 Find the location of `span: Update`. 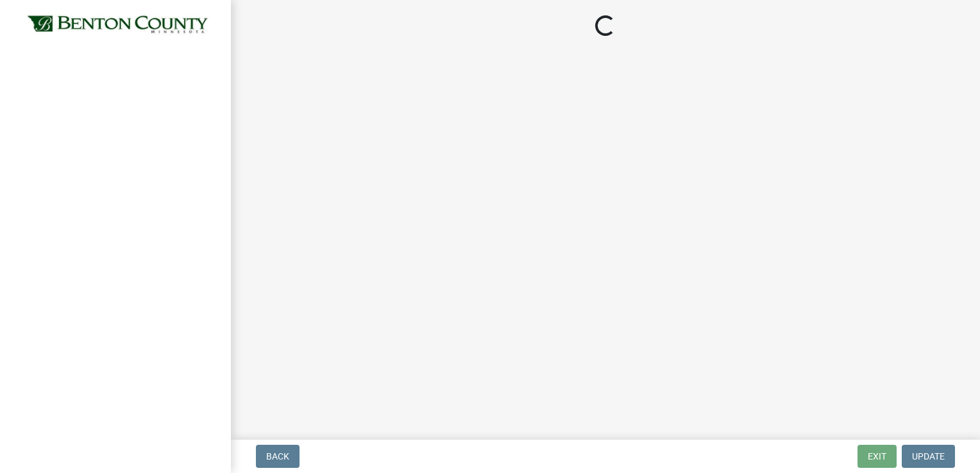

span: Update is located at coordinates (928, 457).